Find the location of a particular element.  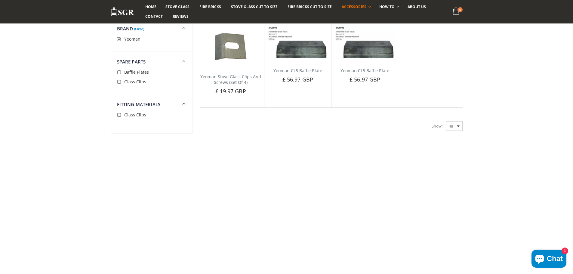

span: Stove Glass is located at coordinates (177, 7).